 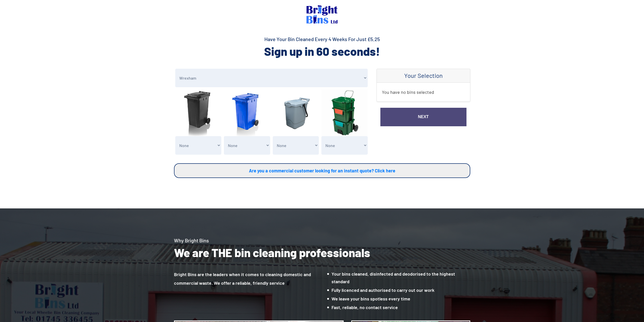 I want to click on li: We leave your bins spotless every time, so click(x=398, y=298).